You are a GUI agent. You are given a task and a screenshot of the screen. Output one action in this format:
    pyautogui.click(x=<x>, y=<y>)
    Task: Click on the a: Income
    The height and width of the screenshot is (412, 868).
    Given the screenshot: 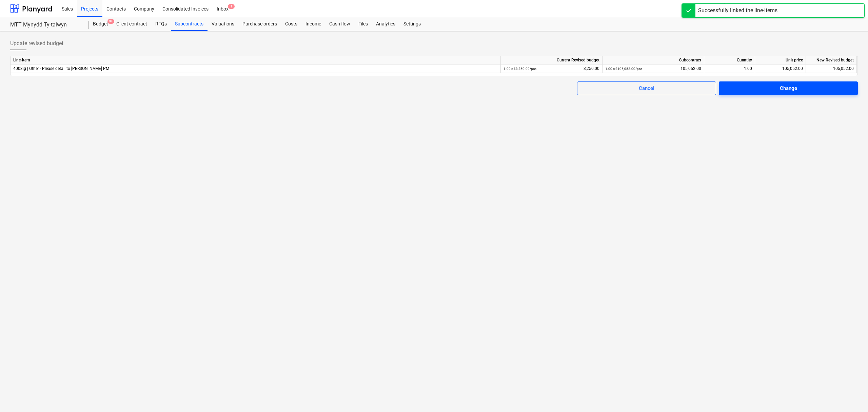 What is the action you would take?
    pyautogui.click(x=313, y=24)
    